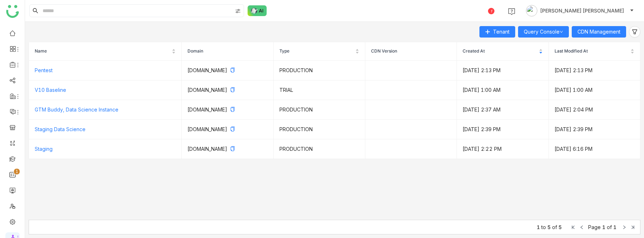 The width and height of the screenshot is (644, 238). I want to click on img: avatar, so click(532, 11).